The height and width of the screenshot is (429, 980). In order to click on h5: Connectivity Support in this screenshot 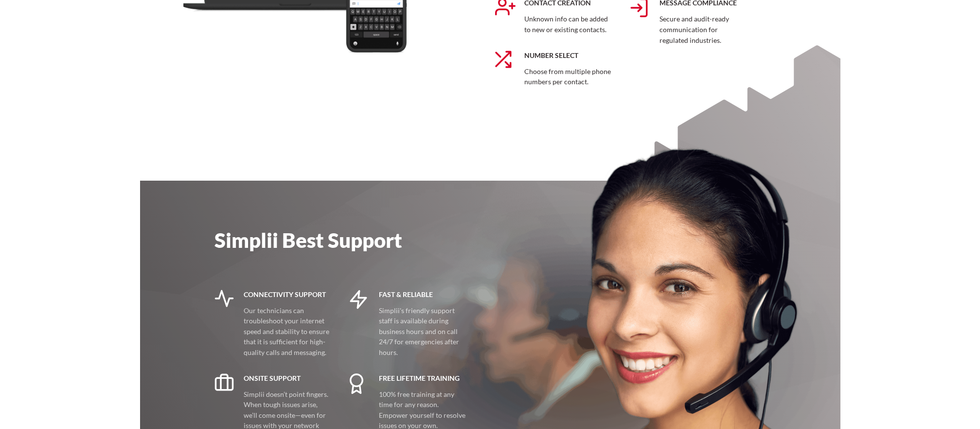, I will do `click(287, 295)`.